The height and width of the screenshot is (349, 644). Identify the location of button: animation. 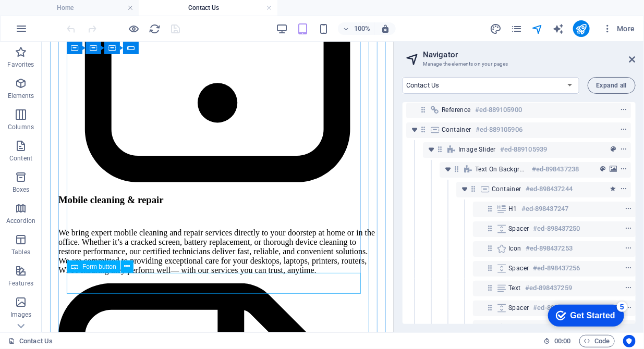
(613, 189).